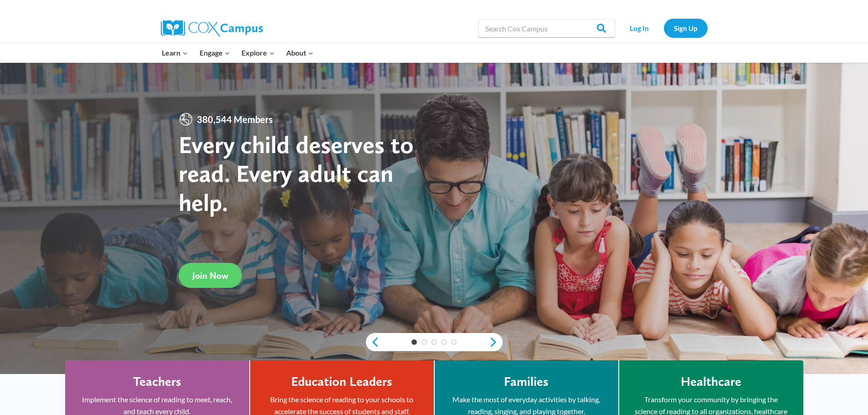  I want to click on a: 4, so click(444, 342).